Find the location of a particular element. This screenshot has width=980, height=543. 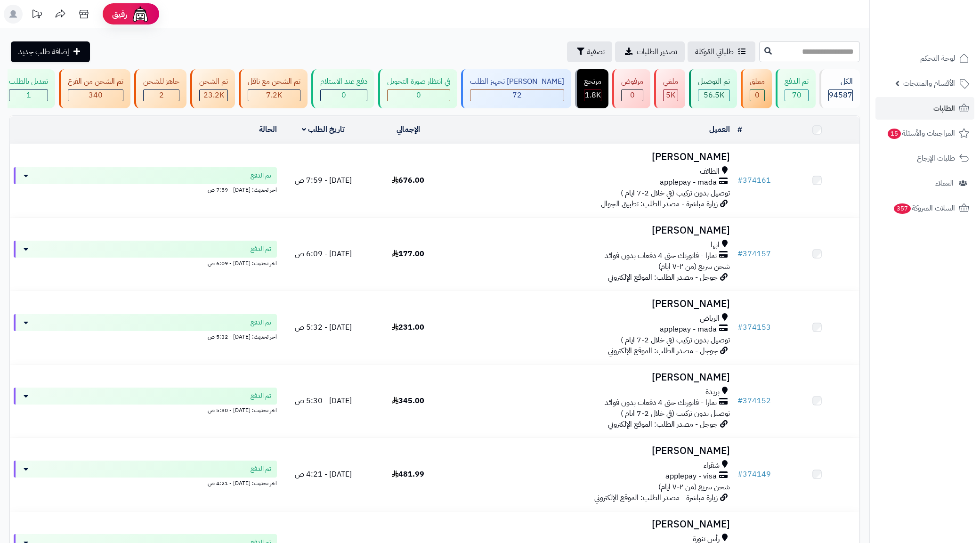

div: 7223 is located at coordinates (274, 95).